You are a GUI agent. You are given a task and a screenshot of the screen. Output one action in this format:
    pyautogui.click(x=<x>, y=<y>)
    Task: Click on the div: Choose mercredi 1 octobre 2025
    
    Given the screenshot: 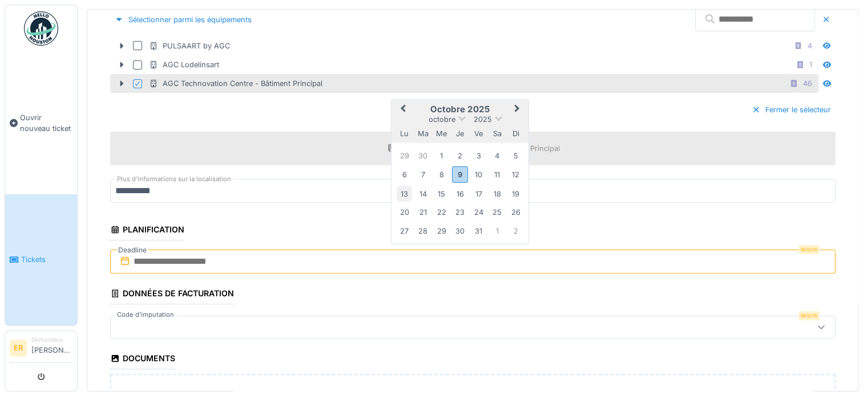 What is the action you would take?
    pyautogui.click(x=441, y=155)
    